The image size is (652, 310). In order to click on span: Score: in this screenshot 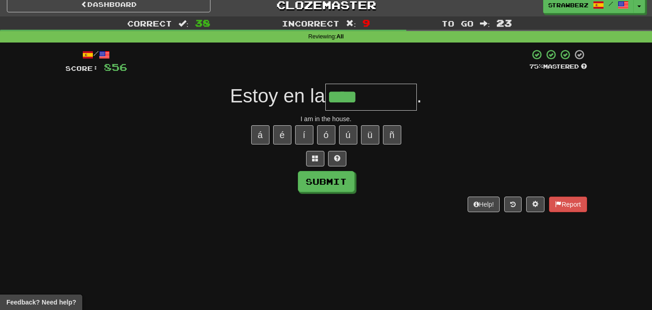, I will do `click(82, 68)`.